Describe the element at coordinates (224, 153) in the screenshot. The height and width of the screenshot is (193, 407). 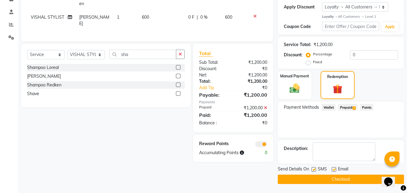
I see `div: Accumulating Points` at that location.